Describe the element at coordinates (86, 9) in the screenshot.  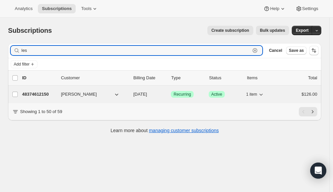
I see `span: Tools` at that location.